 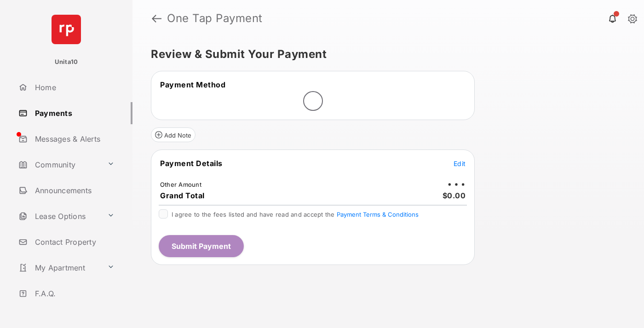 What do you see at coordinates (215, 19) in the screenshot?
I see `strong: One Tap Payment` at bounding box center [215, 19].